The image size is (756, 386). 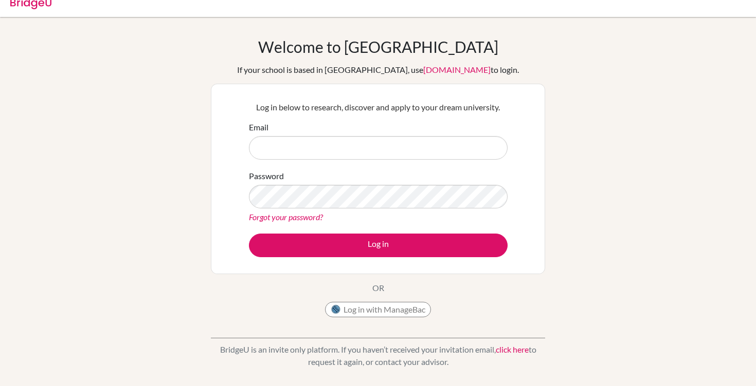 What do you see at coordinates (286, 217) in the screenshot?
I see `a: Forgot your password?` at bounding box center [286, 217].